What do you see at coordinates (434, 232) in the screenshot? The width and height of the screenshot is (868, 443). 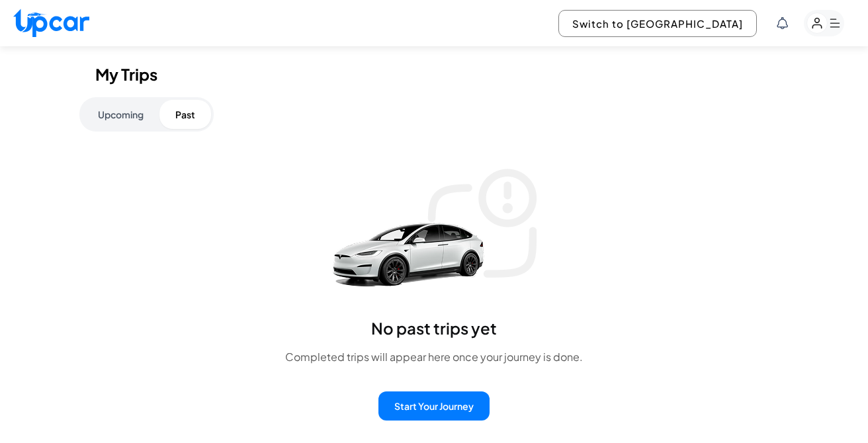 I see `img: booking` at bounding box center [434, 232].